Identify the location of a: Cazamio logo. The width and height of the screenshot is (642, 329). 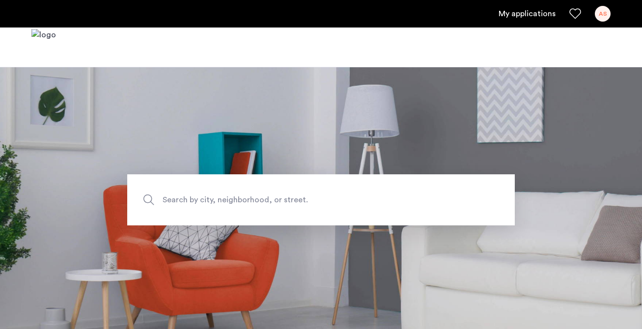
(44, 47).